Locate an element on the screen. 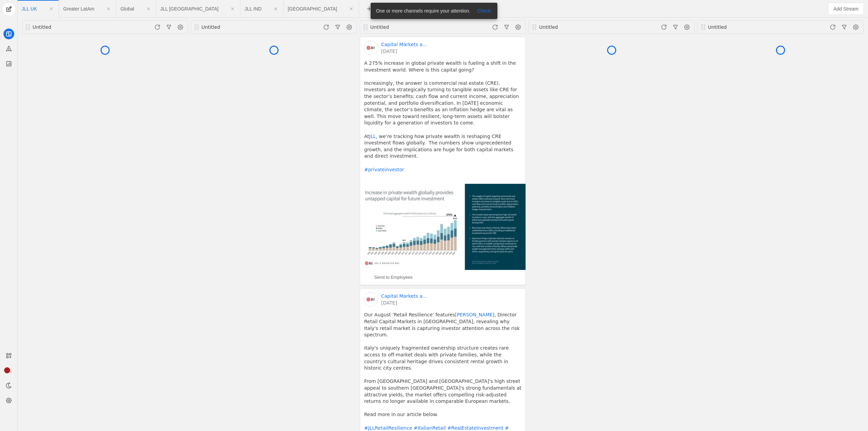 The height and width of the screenshot is (431, 868). app-icon-button: New Tab is located at coordinates (369, 8).